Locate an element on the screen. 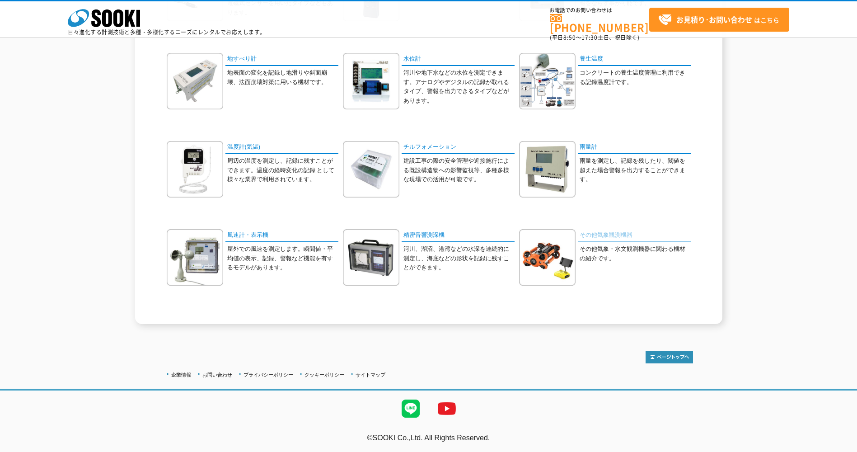 The image size is (857, 452). a: 精密音響測深機 is located at coordinates (458, 235).